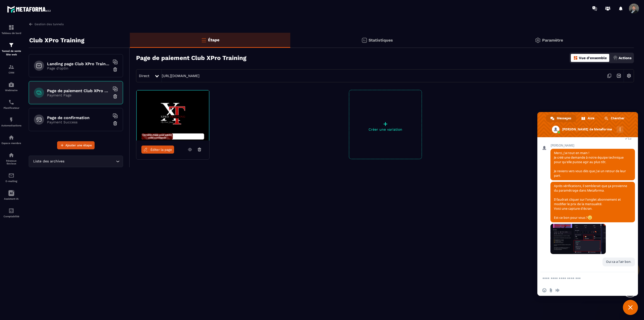 The height and width of the screenshot is (320, 644). I want to click on img: actions.d6e523a2.png, so click(615, 58).